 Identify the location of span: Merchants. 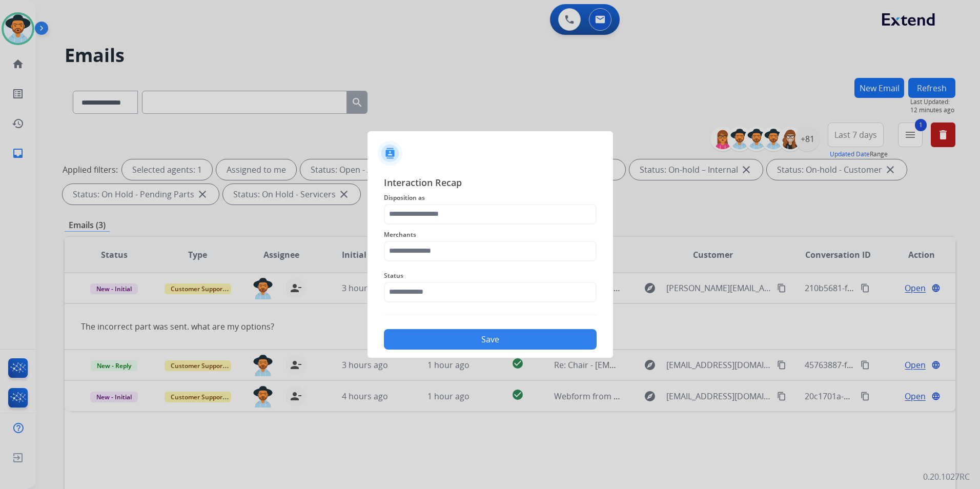
(490, 235).